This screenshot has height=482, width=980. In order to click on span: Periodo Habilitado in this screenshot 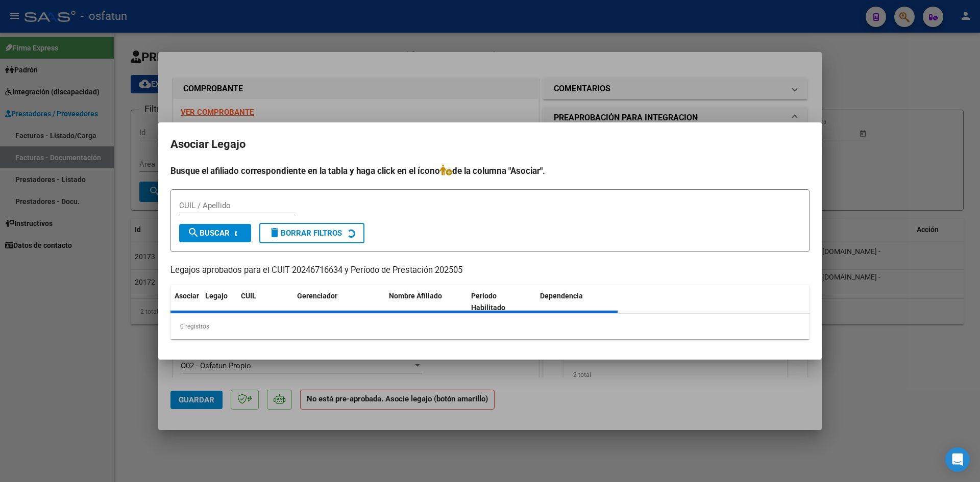, I will do `click(488, 301)`.